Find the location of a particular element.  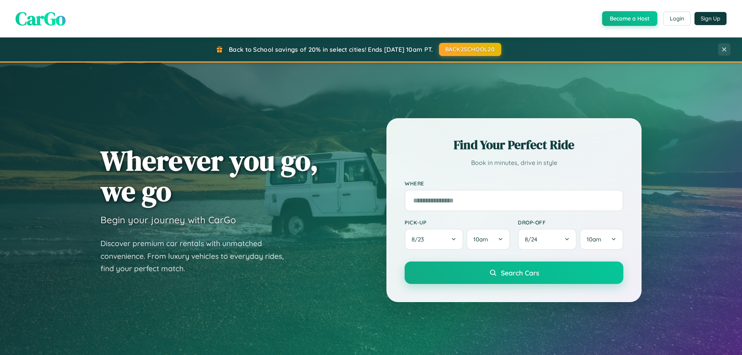

label: Where is located at coordinates (514, 183).